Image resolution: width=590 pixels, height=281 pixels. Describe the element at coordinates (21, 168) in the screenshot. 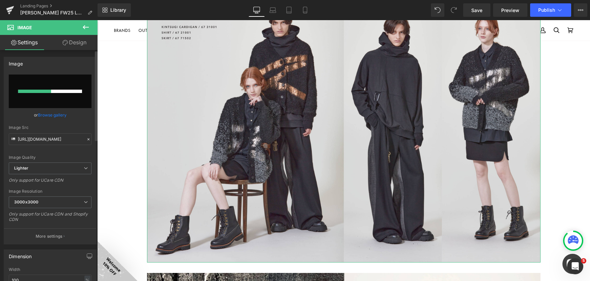

I see `b: Lighter` at that location.